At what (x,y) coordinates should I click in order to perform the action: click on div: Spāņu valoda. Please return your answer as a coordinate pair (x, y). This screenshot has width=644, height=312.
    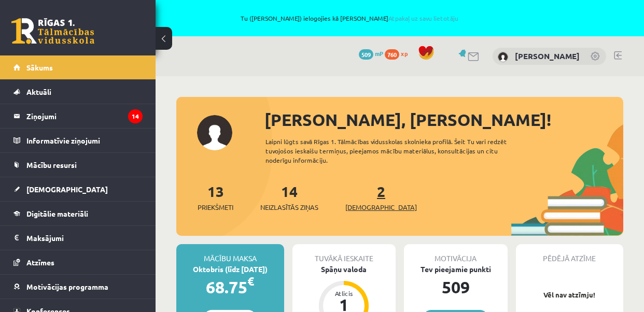
    Looking at the image, I should click on (344, 269).